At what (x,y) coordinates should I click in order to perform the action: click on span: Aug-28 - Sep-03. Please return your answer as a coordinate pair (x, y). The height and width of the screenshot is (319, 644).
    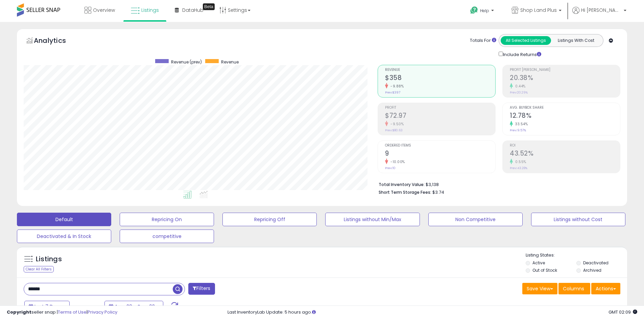
    Looking at the image, I should click on (134, 307).